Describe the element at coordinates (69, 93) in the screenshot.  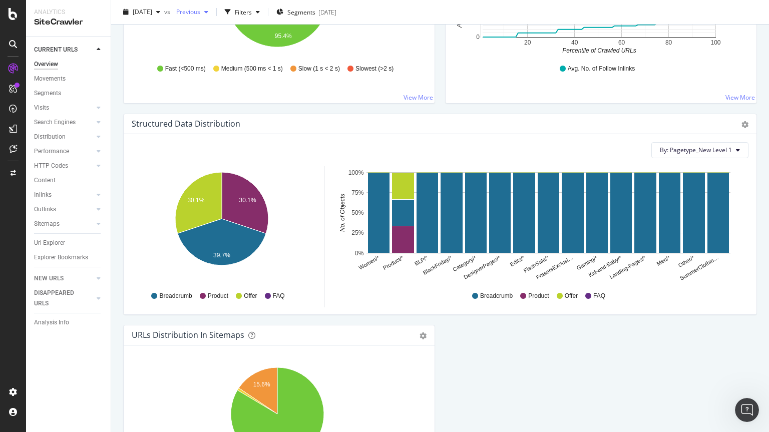
I see `a: Segments` at that location.